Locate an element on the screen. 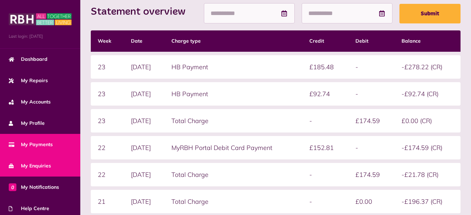 The width and height of the screenshot is (471, 215). h2: Statement overview is located at coordinates (141, 12).